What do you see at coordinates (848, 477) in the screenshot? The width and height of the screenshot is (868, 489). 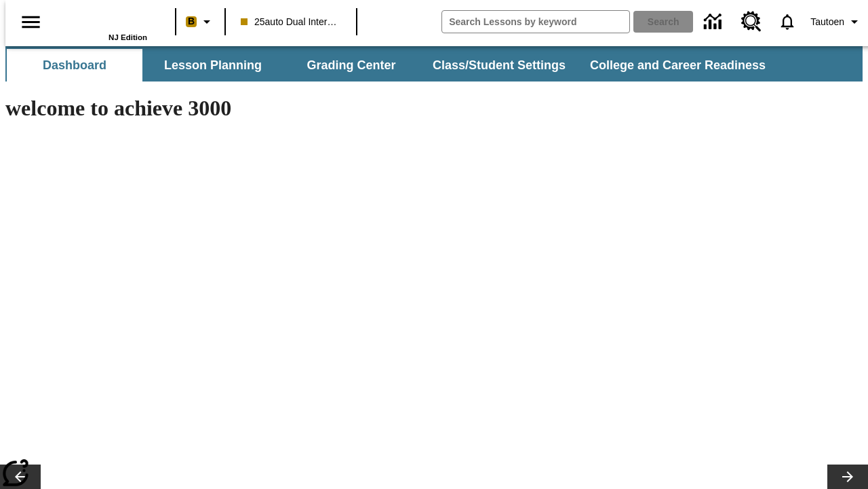 I see `button: Lesson carousel, Next` at bounding box center [848, 477].